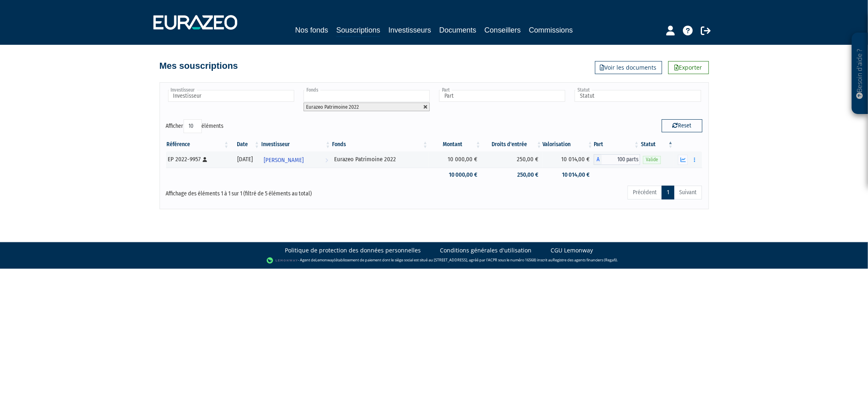 This screenshot has width=868, height=412. I want to click on a: Conditions générales d'utilisation, so click(485, 251).